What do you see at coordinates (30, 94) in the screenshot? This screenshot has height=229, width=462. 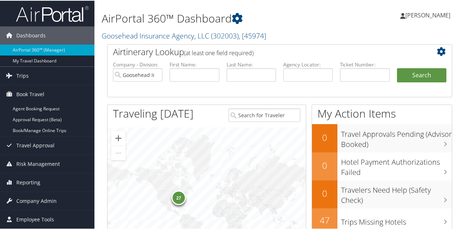 I see `span: Book Travel` at bounding box center [30, 94].